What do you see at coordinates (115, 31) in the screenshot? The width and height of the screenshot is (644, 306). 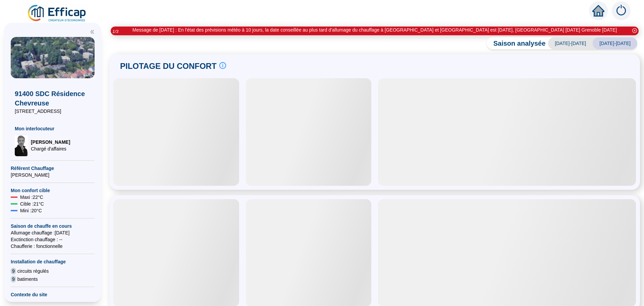 I see `i: 1 / 3` at bounding box center [115, 31].